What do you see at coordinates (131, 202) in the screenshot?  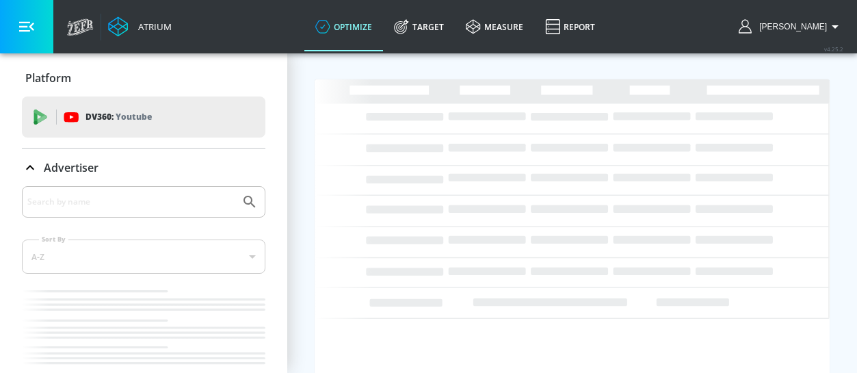 I see `input: Search by name` at bounding box center [131, 202].